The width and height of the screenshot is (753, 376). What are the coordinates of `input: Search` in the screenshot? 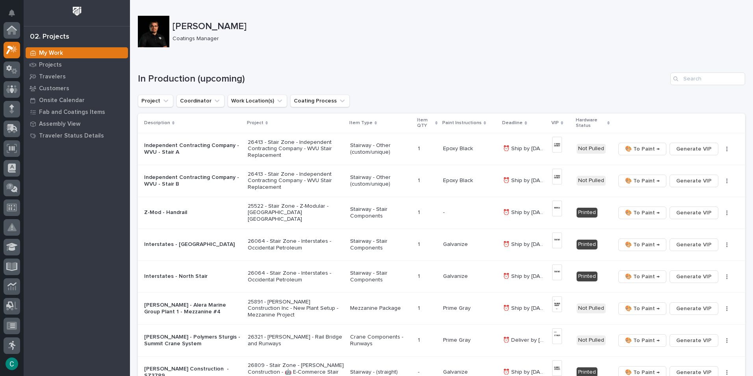 It's located at (707, 79).